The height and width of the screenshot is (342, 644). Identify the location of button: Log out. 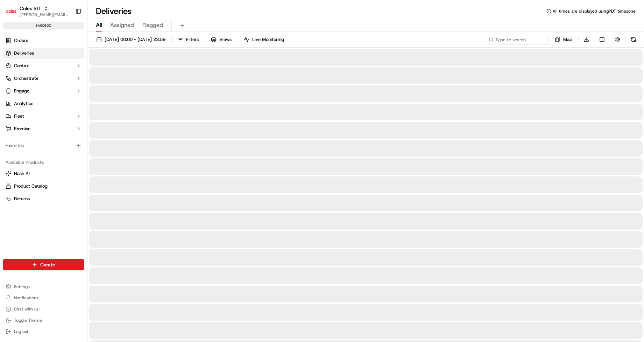
(43, 332).